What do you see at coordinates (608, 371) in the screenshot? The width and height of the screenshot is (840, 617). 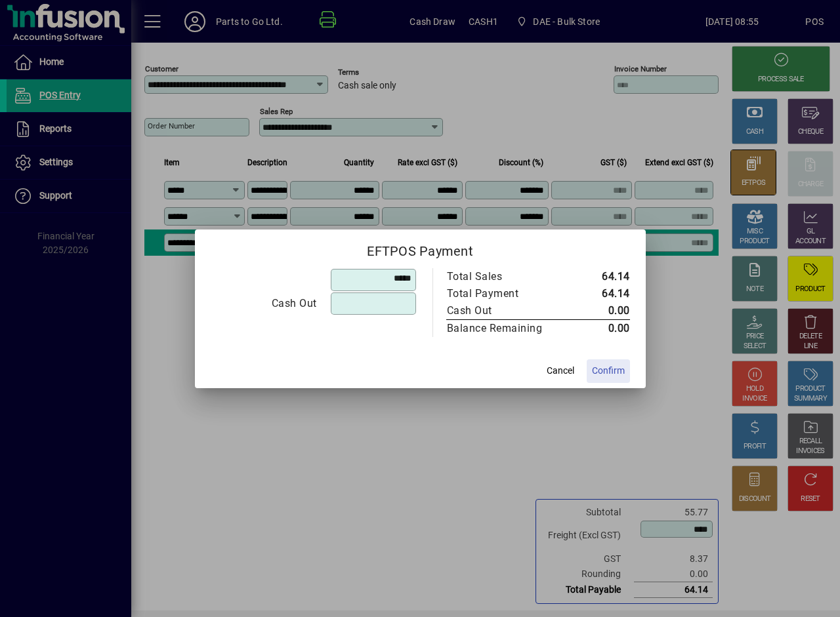 I see `span: Confirm` at bounding box center [608, 371].